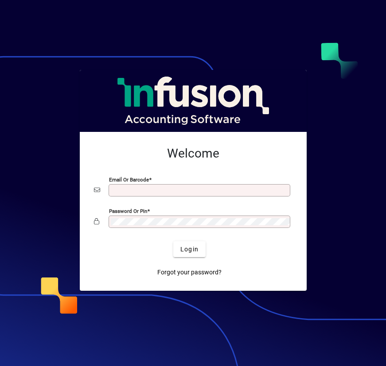 The image size is (386, 366). I want to click on mat-label: Password or Pin, so click(128, 211).